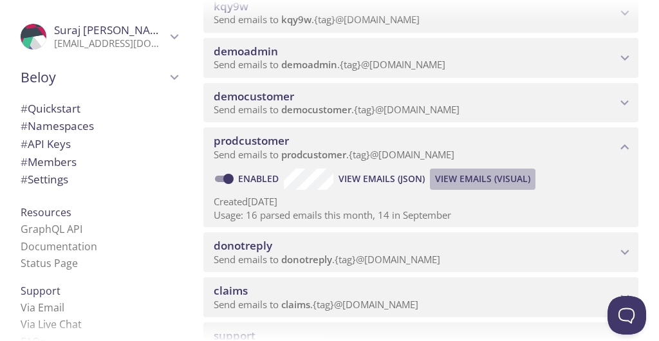 The height and width of the screenshot is (341, 659). What do you see at coordinates (421, 58) in the screenshot?
I see `div: demoadmin namespace` at bounding box center [421, 58].